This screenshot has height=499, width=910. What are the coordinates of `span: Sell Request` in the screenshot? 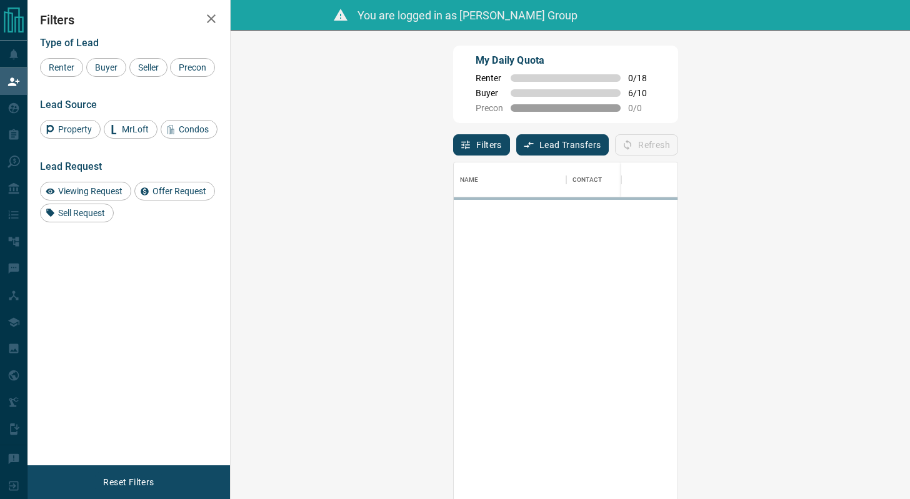 It's located at (81, 213).